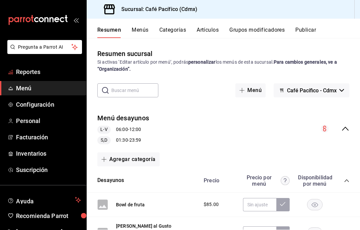 The image size is (360, 230). Describe the element at coordinates (172, 32) in the screenshot. I see `button: Categorías` at that location.